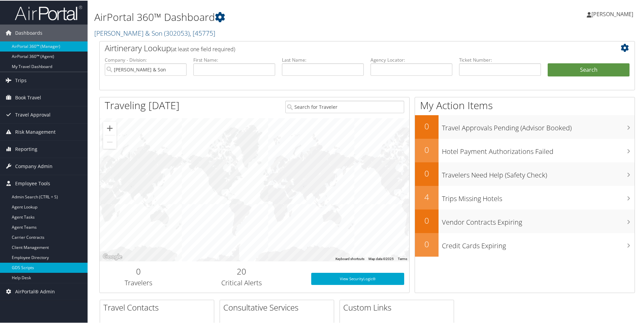 This screenshot has width=644, height=323. What do you see at coordinates (427, 196) in the screenshot?
I see `h2: 4` at bounding box center [427, 196].